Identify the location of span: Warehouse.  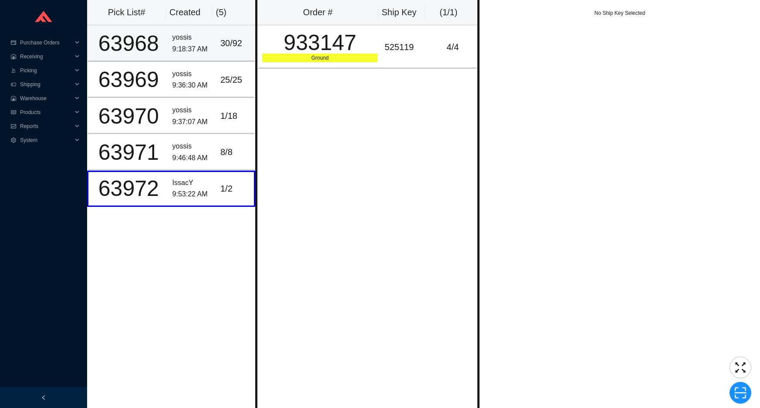
(46, 98).